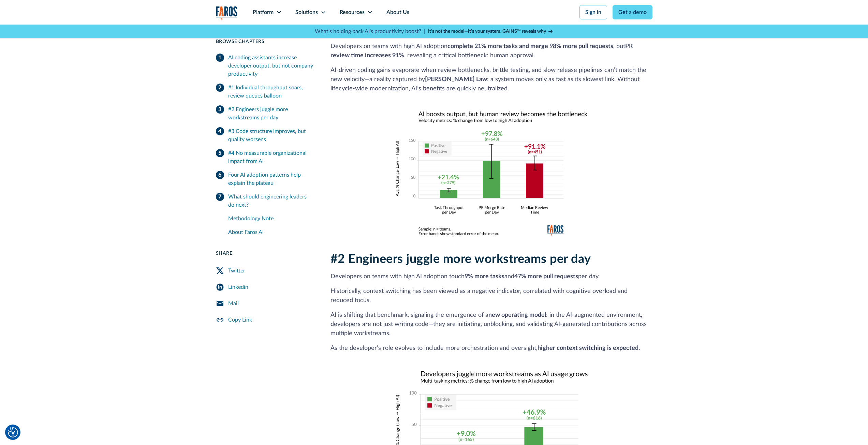  Describe the element at coordinates (589, 348) in the screenshot. I see `strong: higher context switching is expected.` at that location.